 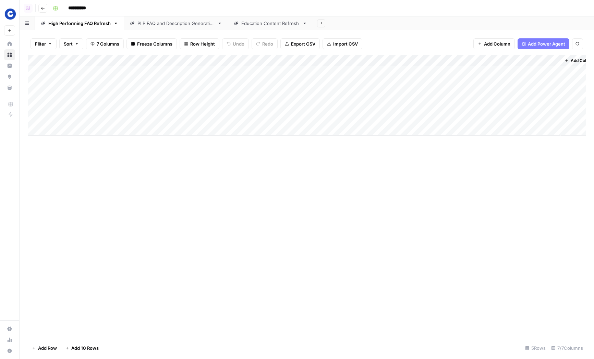 What do you see at coordinates (239, 44) in the screenshot?
I see `span: Undo` at bounding box center [239, 44].